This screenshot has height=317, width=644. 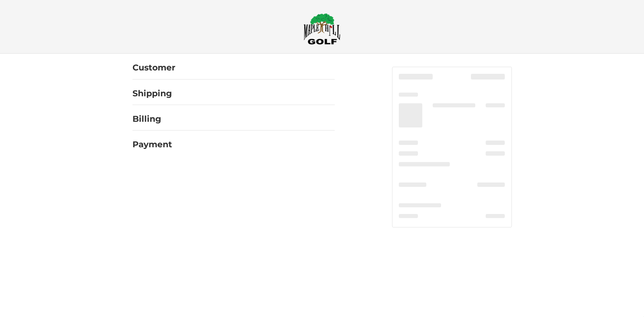 I want to click on h2: Payment, so click(x=152, y=144).